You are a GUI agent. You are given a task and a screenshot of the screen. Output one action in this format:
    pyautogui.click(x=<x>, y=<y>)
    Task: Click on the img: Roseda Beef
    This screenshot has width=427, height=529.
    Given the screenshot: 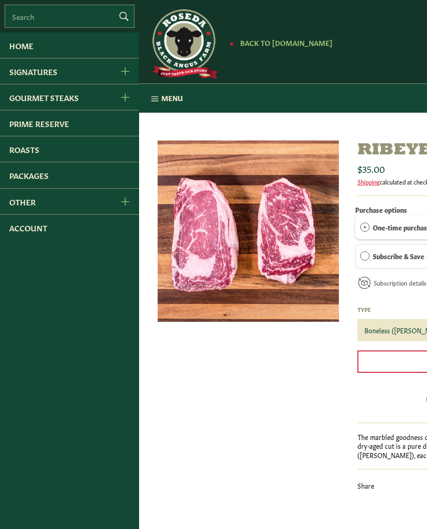 What is the action you would take?
    pyautogui.click(x=183, y=44)
    